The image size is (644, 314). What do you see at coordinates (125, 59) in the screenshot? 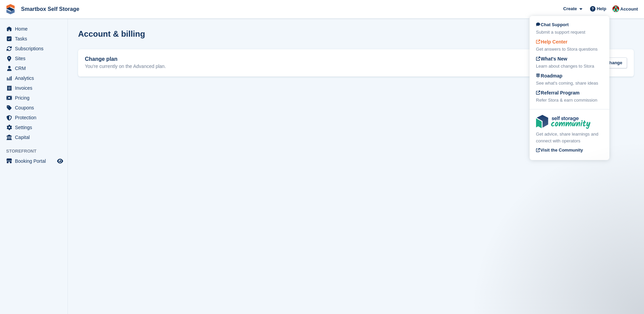
I see `h2: Change plan` at bounding box center [125, 59].